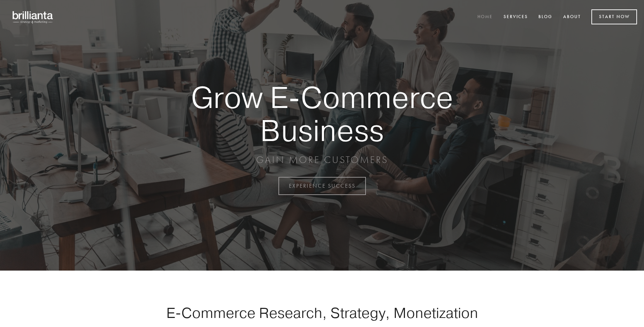 The height and width of the screenshot is (327, 644). I want to click on a: Start Now, so click(614, 17).